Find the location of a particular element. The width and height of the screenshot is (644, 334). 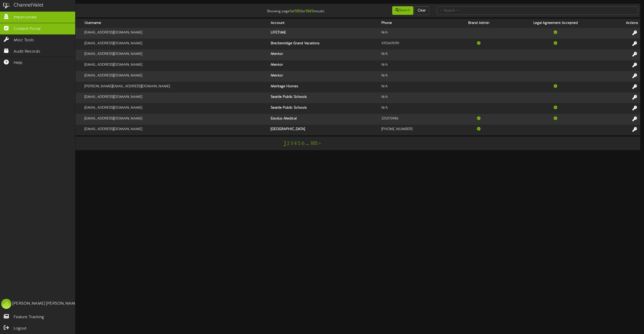

a: 5 is located at coordinates (299, 144).